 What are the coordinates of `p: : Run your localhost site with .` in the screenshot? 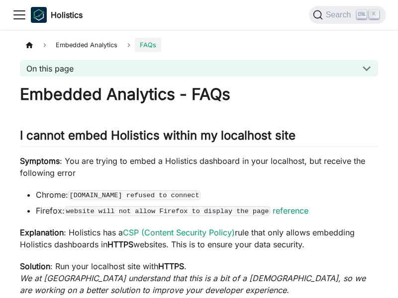 It's located at (199, 278).